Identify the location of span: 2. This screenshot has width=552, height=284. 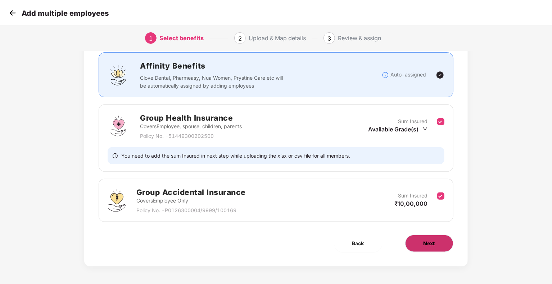
(240, 38).